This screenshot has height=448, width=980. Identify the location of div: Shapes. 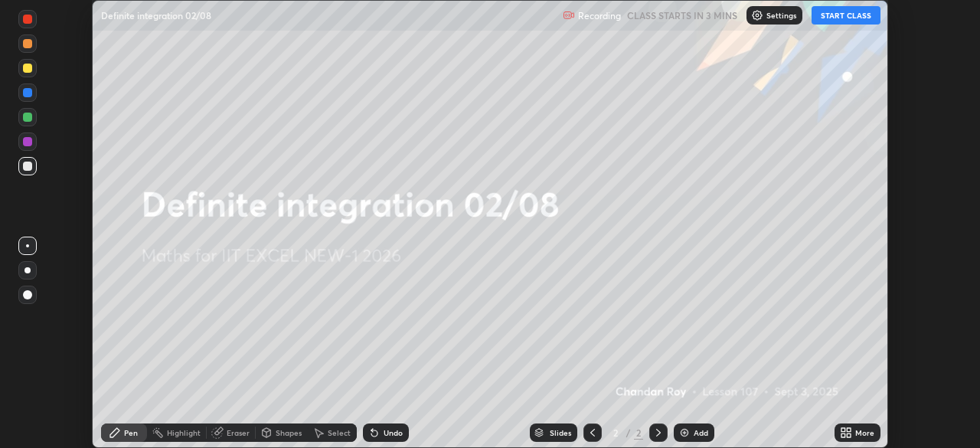
(289, 433).